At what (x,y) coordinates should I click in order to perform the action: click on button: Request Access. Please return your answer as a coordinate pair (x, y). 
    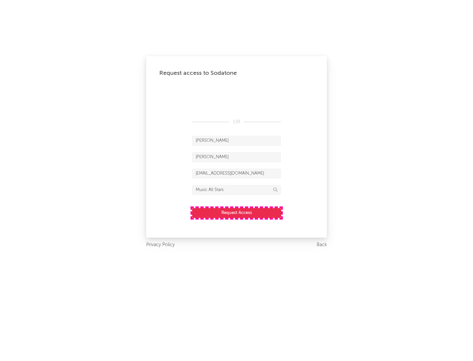
    Looking at the image, I should click on (236, 213).